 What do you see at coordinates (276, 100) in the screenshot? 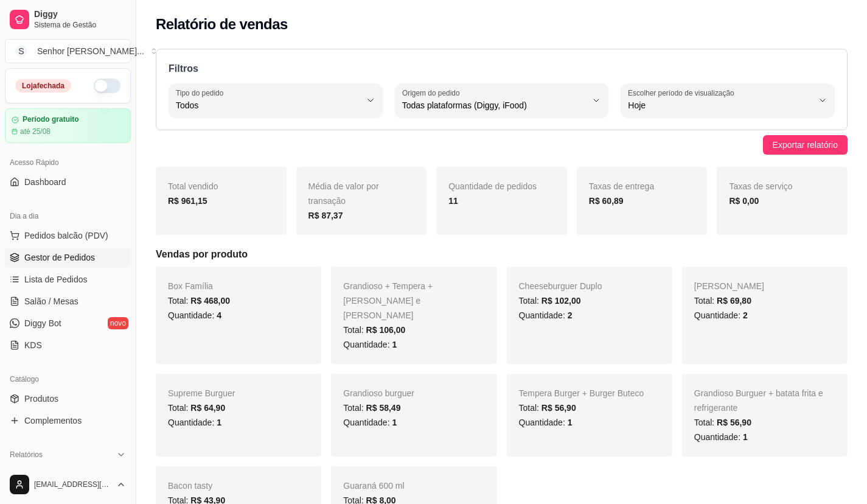
I see `button: Tipo do pedidoTodos` at bounding box center [276, 100].